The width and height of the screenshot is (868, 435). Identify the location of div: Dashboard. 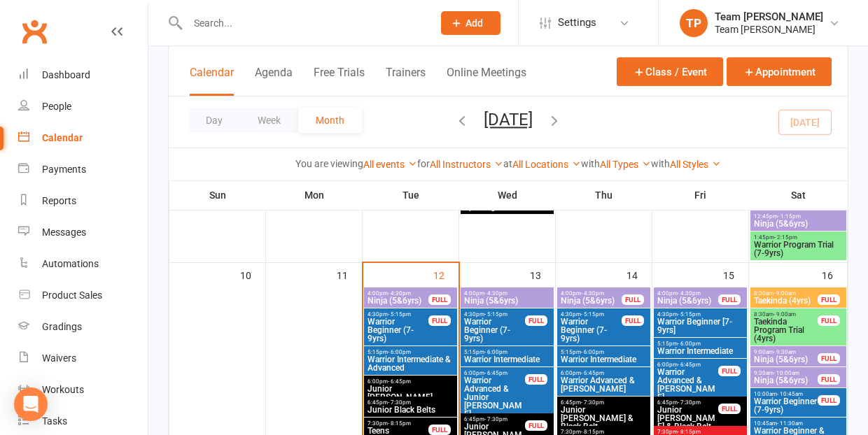
(66, 75).